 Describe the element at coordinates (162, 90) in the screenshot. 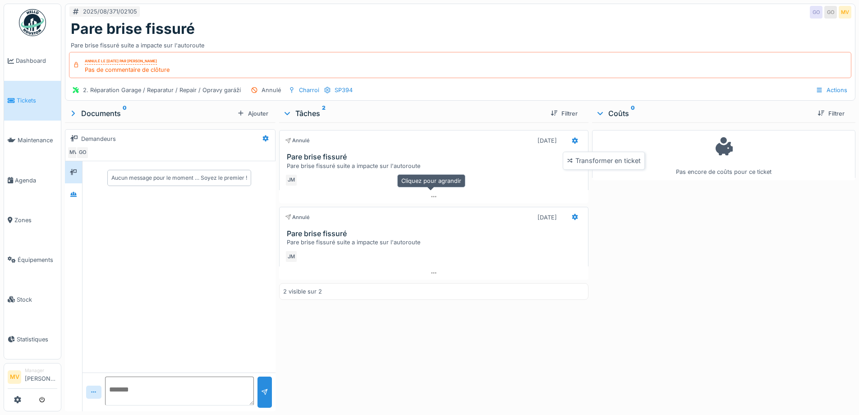

I see `div: 2. Réparation Garage / Reparatur / Repair / Opravy garáží` at that location.